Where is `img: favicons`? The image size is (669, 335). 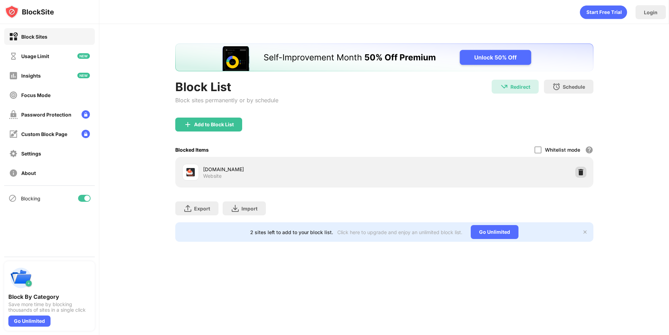
img: favicons is located at coordinates (191, 172).